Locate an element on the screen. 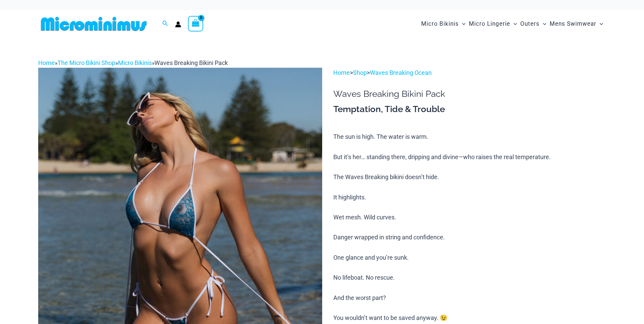 The width and height of the screenshot is (644, 324). span: Micro Lingerie is located at coordinates (489, 24).